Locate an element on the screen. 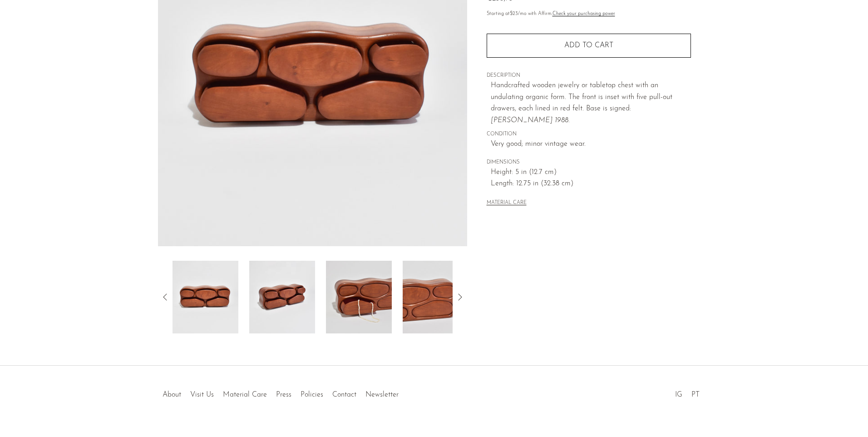  a: Press is located at coordinates (284, 394).